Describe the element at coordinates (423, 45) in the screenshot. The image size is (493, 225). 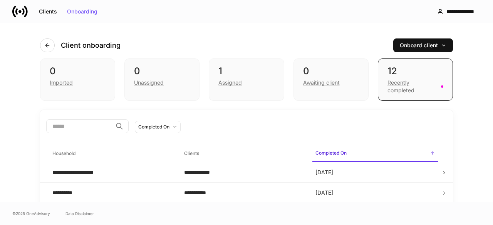
I see `button: Onboard client` at that location.